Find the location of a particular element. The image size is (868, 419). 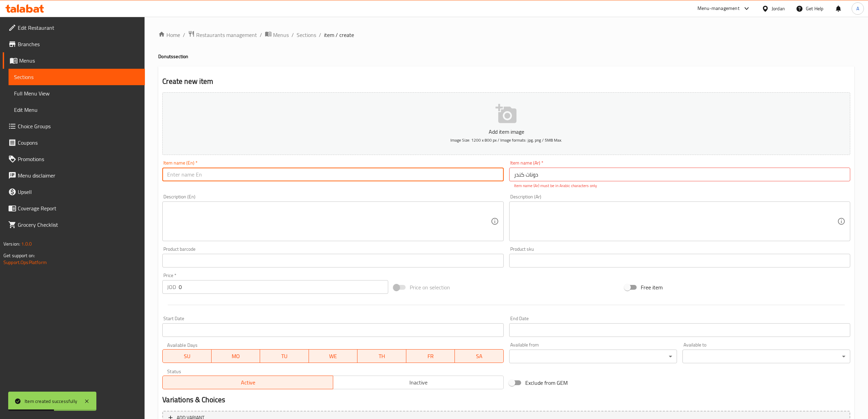

button: WE is located at coordinates (333, 356).